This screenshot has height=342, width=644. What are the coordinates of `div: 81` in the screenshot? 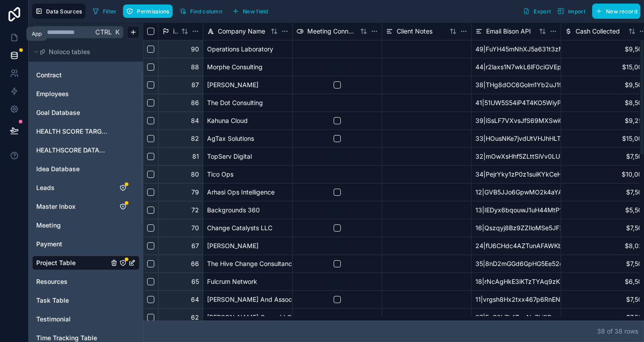 It's located at (180, 157).